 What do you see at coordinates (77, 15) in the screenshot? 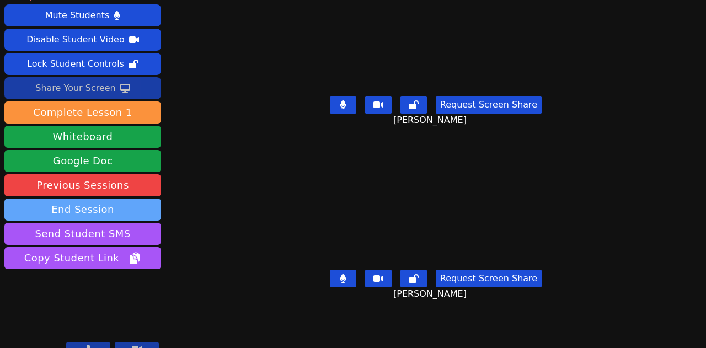
I see `div: Mute Students` at bounding box center [77, 15].